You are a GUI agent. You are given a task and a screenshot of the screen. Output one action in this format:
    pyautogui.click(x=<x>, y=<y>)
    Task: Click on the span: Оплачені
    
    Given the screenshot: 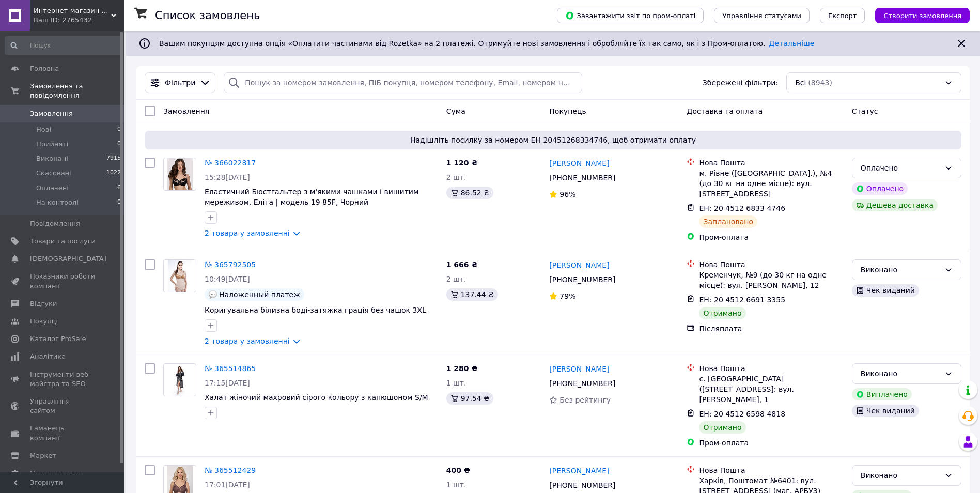 What is the action you would take?
    pyautogui.click(x=52, y=188)
    